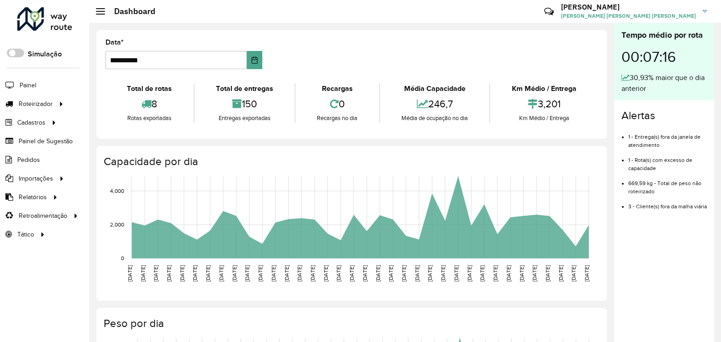 The image size is (721, 342). I want to click on span: Retroalimentação, so click(43, 216).